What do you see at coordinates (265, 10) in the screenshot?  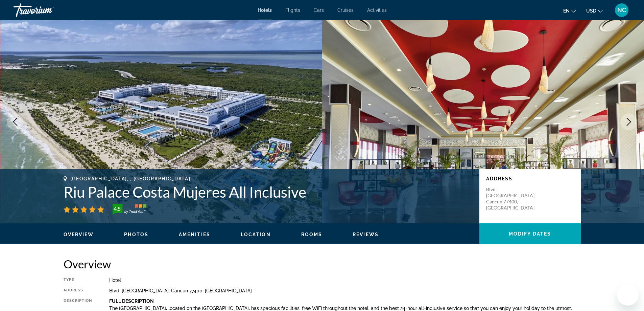 I see `span: Hotels` at bounding box center [265, 10].